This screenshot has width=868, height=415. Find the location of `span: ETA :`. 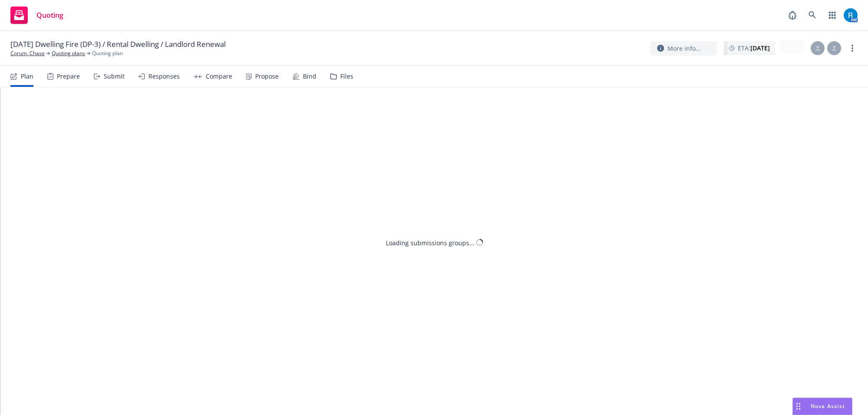

span: ETA : is located at coordinates (754, 48).